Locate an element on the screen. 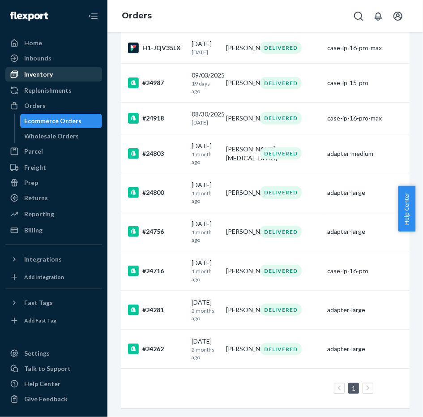  div: 09/03/2025 is located at coordinates (205, 83).